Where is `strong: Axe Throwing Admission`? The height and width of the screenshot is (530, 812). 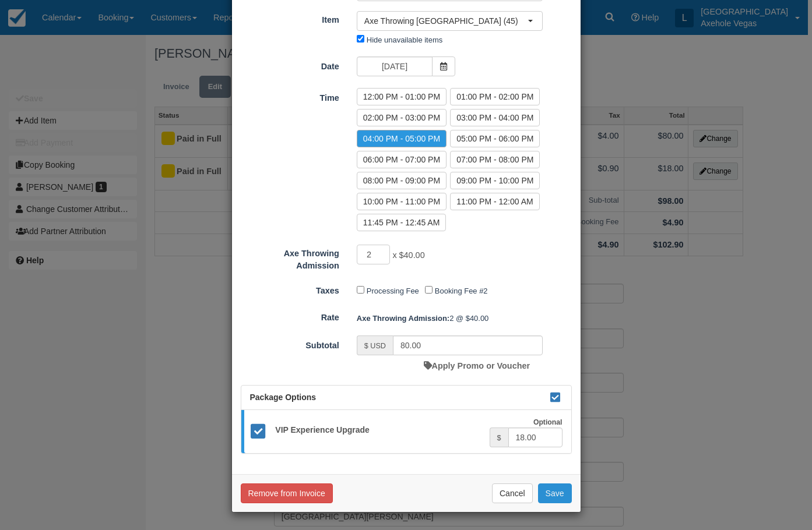
strong: Axe Throwing Admission is located at coordinates (403, 318).